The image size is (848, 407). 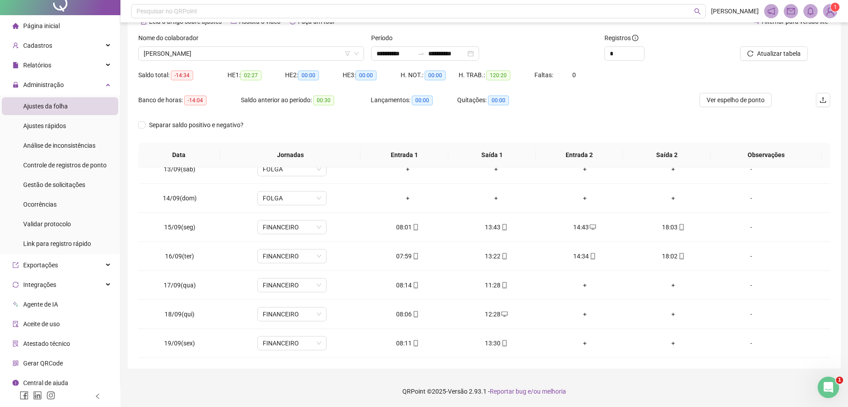 I want to click on span: left, so click(x=98, y=396).